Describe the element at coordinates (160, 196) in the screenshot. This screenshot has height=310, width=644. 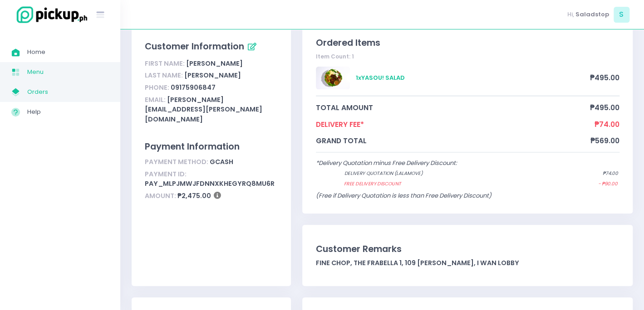
I see `span: Amount:` at that location.